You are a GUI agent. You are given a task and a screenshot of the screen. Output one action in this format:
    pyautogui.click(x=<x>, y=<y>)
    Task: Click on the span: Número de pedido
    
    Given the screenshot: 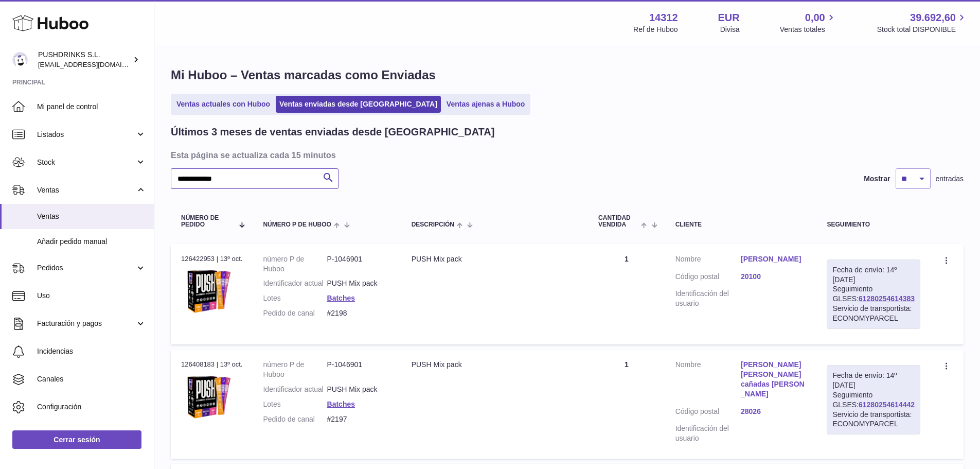 What is the action you would take?
    pyautogui.click(x=207, y=222)
    